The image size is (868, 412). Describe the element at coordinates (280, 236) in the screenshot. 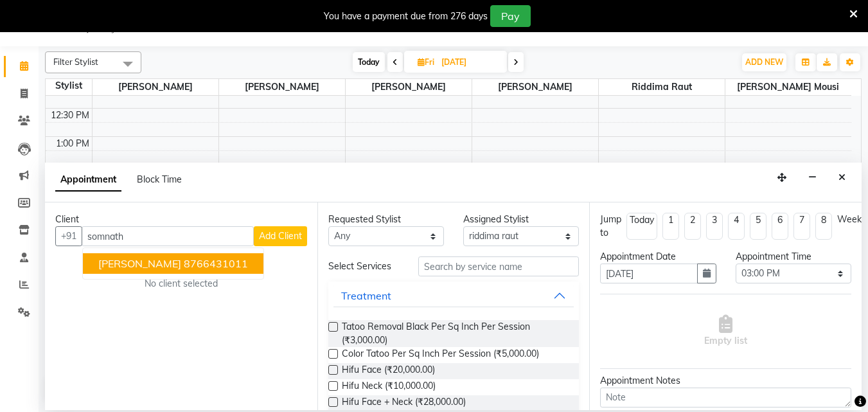

I see `span: Add Client` at that location.